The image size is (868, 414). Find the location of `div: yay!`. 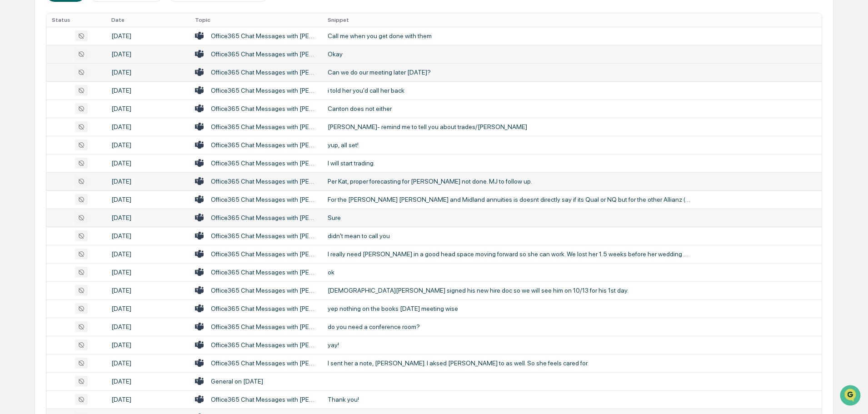

div: yay! is located at coordinates (510, 345).